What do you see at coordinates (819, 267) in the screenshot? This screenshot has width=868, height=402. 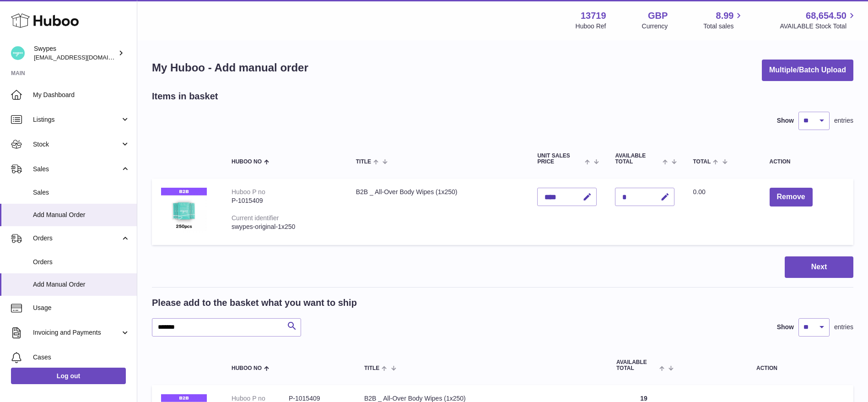 I see `button: Next` at bounding box center [819, 267].